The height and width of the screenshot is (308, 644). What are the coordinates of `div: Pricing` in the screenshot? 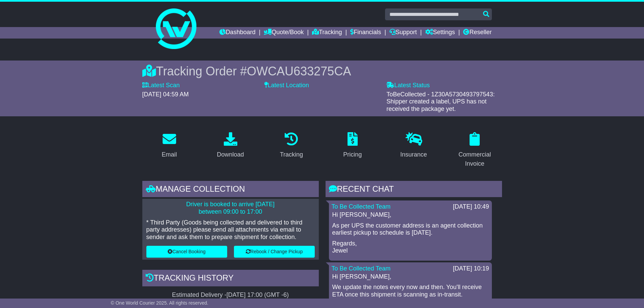 It's located at (352, 154).